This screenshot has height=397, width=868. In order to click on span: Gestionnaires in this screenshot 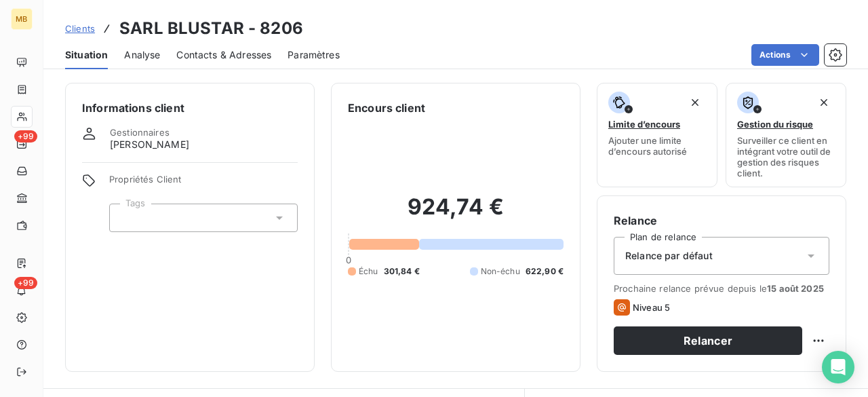, I will do `click(139, 133)`.